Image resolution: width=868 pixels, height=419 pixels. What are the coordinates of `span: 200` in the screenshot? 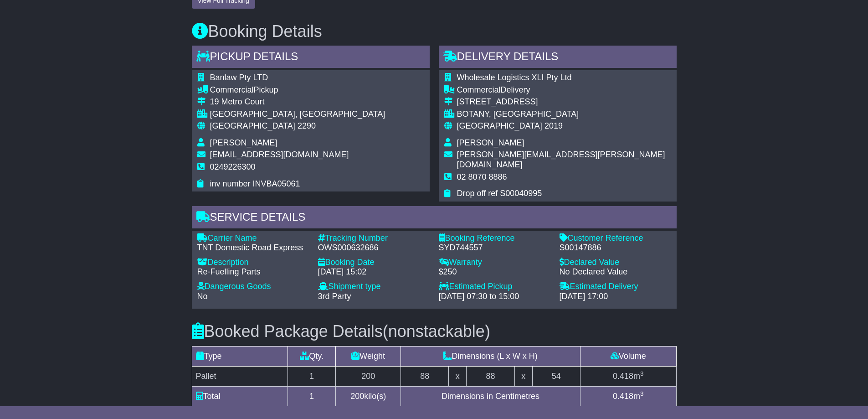 It's located at (357, 396).